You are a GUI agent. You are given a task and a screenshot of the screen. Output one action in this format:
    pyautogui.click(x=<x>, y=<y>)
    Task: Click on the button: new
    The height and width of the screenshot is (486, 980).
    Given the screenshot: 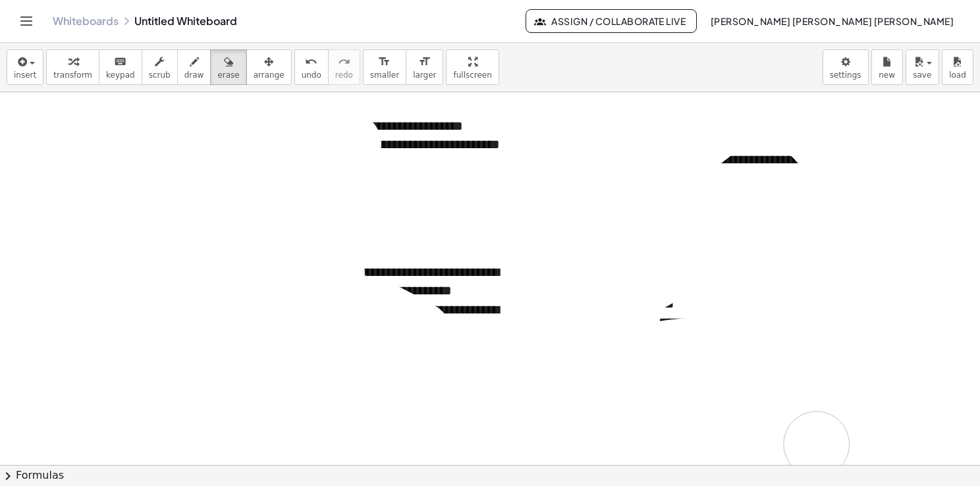 What is the action you would take?
    pyautogui.click(x=887, y=67)
    